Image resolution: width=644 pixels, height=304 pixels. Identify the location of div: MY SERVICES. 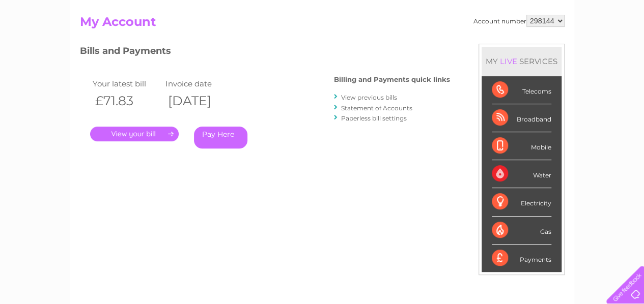
(522, 61).